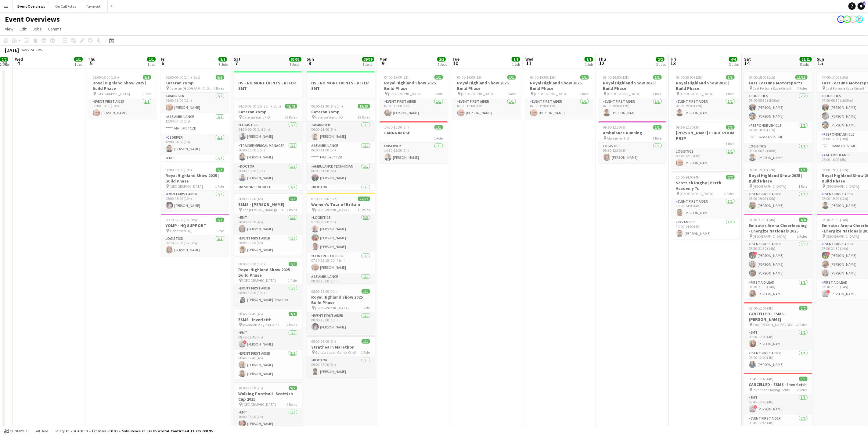 This screenshot has width=868, height=436. I want to click on div: 06:00-12:30 (6h30m)15/15Cateran Yomp Cateran Yomp HQ12 Roles4x4 Driver1/106:00-11:00 (5h)[PERSON_..., so click(341, 146).